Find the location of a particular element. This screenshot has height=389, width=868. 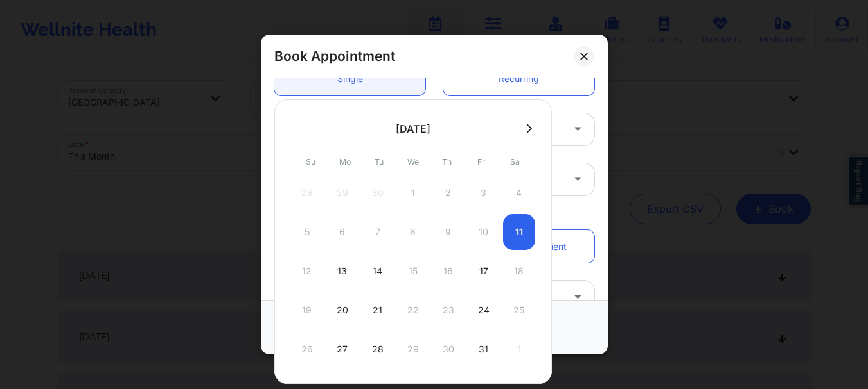

abbr: Tuesday is located at coordinates (379, 162).